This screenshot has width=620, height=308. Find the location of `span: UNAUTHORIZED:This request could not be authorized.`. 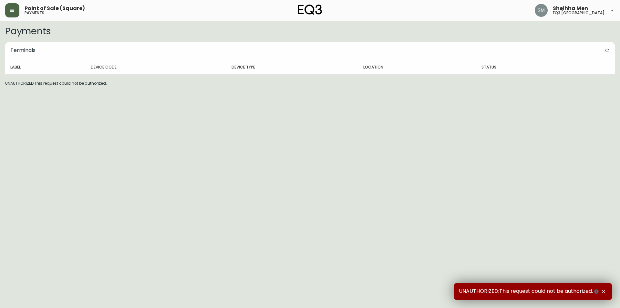

span: UNAUTHORIZED:This request could not be authorized. is located at coordinates (529, 291).